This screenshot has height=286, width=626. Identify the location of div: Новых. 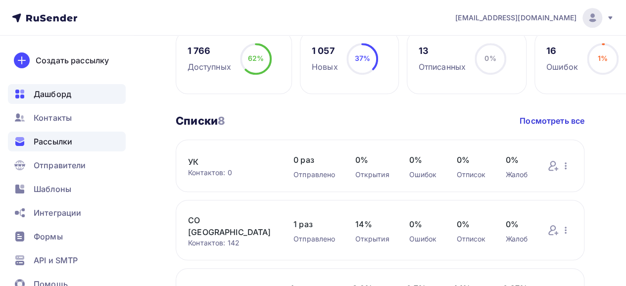
(325, 67).